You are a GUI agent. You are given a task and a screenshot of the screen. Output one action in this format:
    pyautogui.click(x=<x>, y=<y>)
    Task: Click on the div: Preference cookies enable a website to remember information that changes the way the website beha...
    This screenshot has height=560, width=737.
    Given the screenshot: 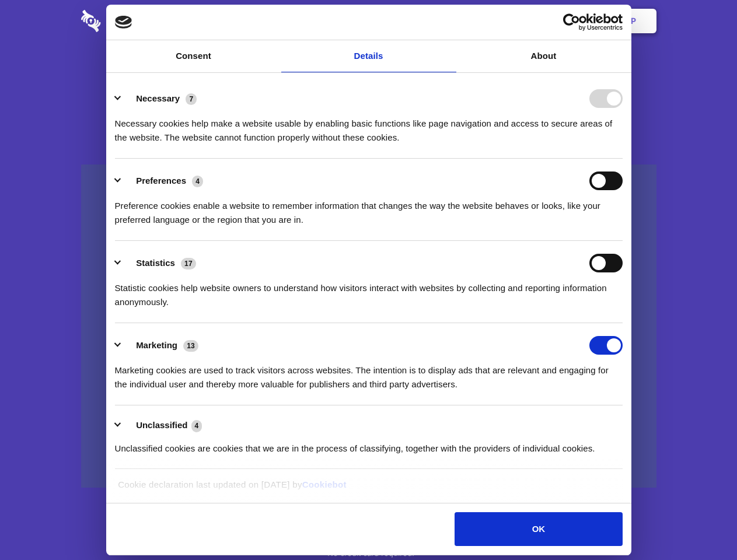 What is the action you would take?
    pyautogui.click(x=368, y=208)
    